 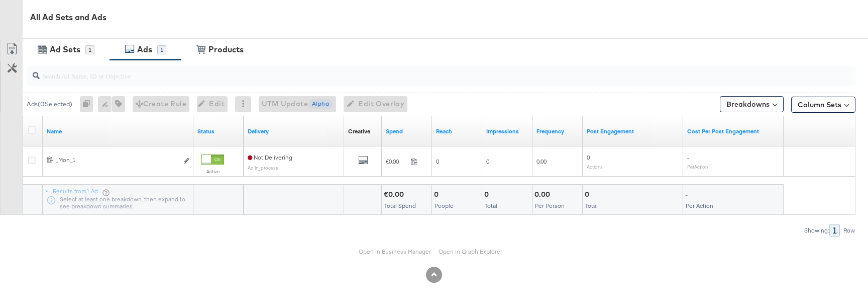 I want to click on input: Search Ad Name, ID or Objective, so click(x=410, y=71).